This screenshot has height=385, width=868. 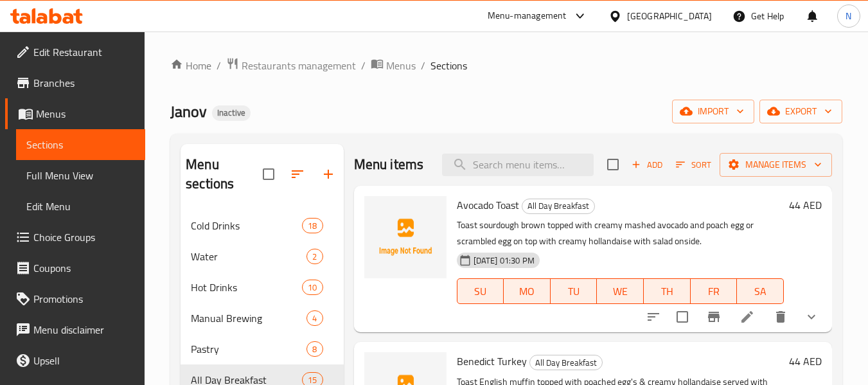 I want to click on span: SA, so click(x=760, y=292).